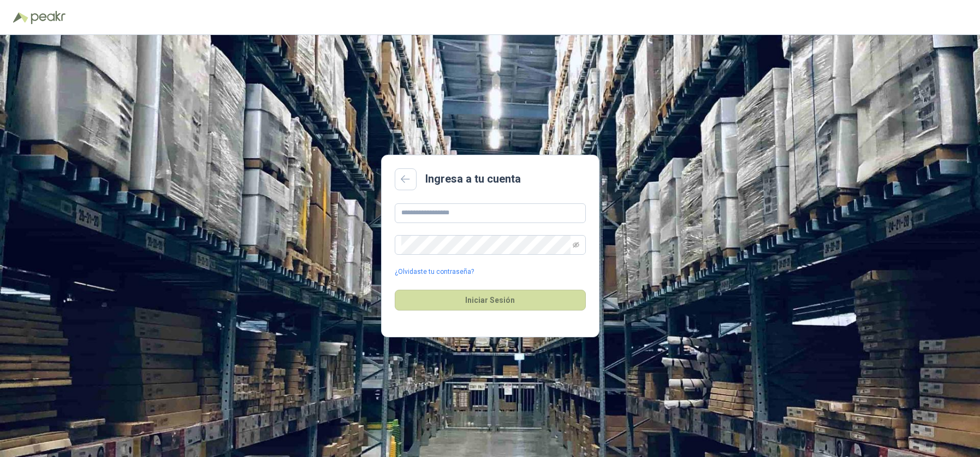 The image size is (980, 457). What do you see at coordinates (21, 18) in the screenshot?
I see `img: Logo` at bounding box center [21, 18].